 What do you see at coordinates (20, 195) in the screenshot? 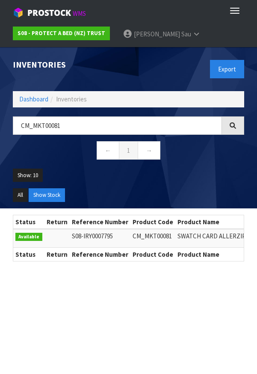
I see `button: All` at bounding box center [20, 195].